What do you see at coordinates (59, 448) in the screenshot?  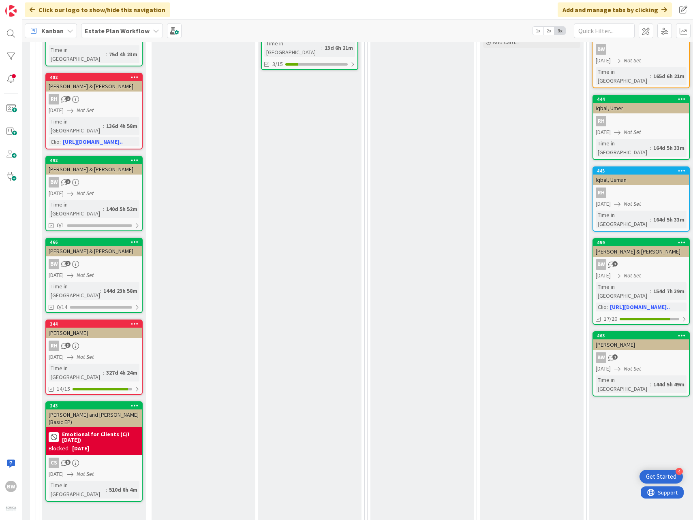 I see `div: Blocked:` at bounding box center [59, 448].